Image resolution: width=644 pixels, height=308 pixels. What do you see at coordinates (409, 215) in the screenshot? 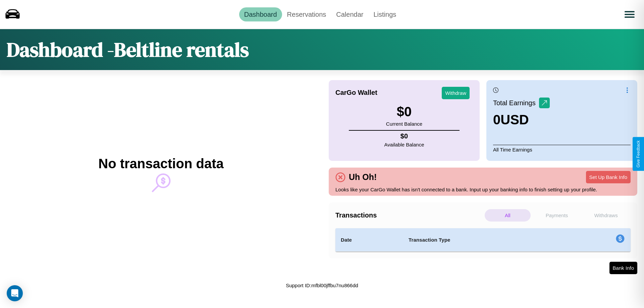
I see `h4: Transactions` at bounding box center [409, 215].